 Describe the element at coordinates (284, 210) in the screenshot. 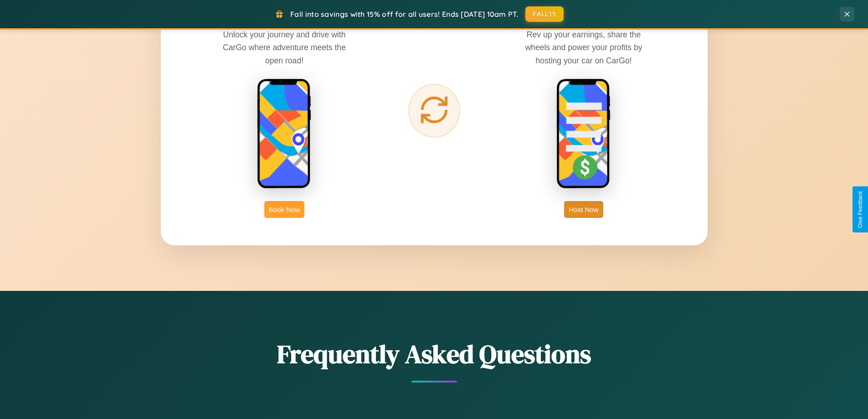

I see `button: Book Now` at that location.